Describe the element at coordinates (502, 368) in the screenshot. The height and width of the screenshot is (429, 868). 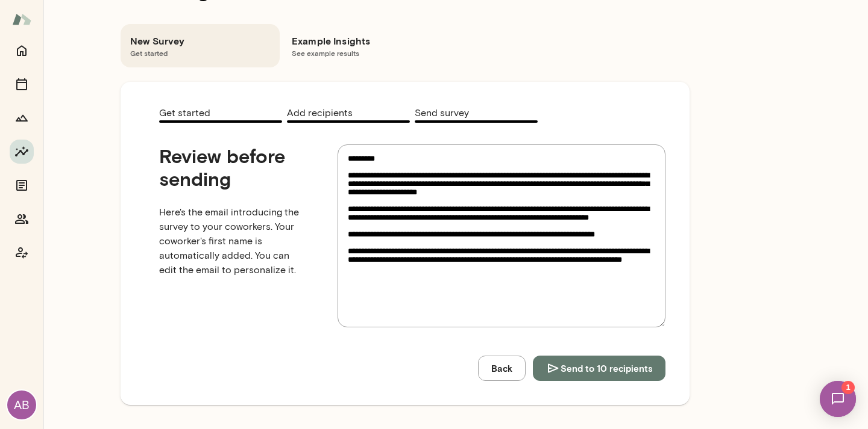
I see `button: Back` at that location.